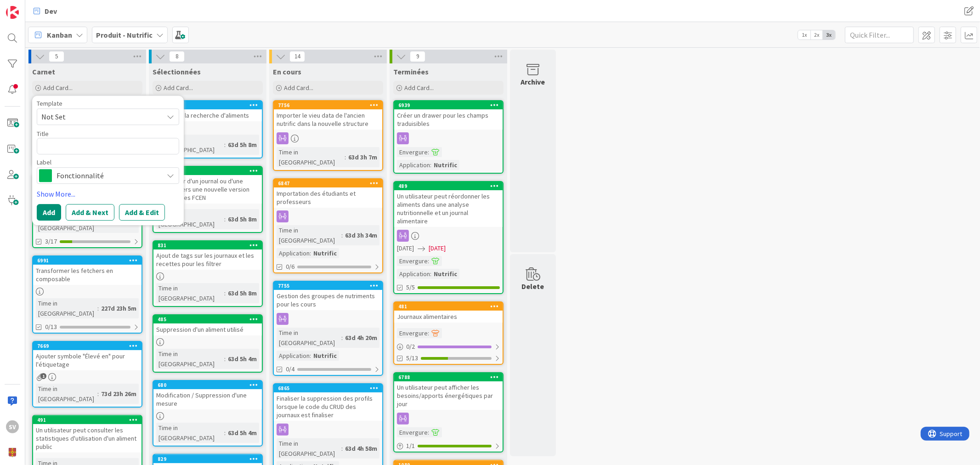  I want to click on span: 3x, so click(829, 35).